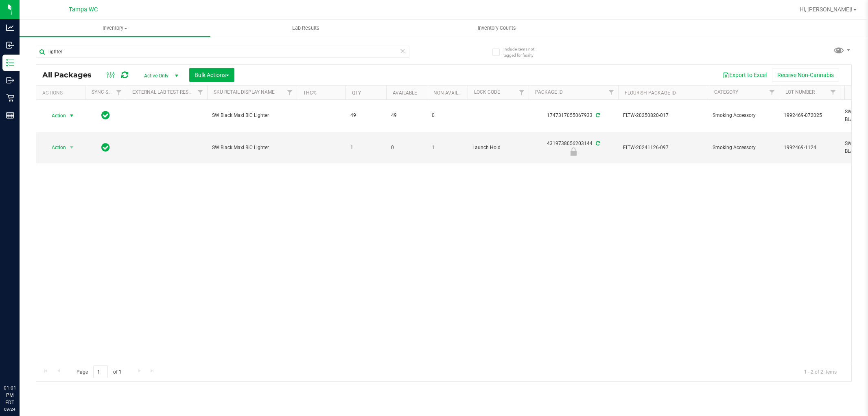  Describe the element at coordinates (10, 409) in the screenshot. I see `p: 09/24` at that location.